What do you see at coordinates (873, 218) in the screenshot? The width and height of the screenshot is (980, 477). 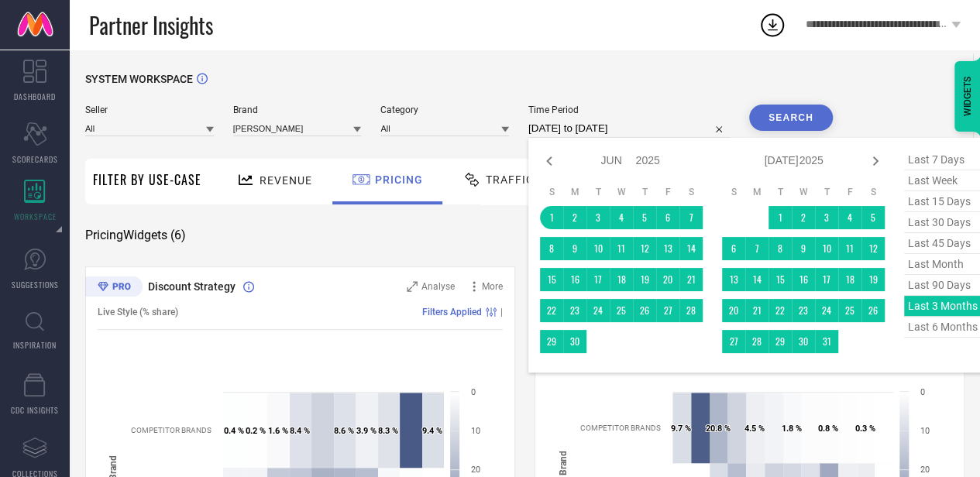 I see `td: Sat Jul 05 2025` at bounding box center [873, 218].